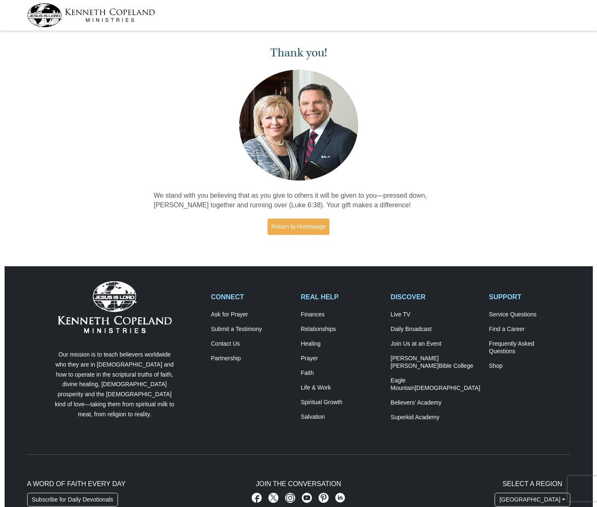  I want to click on h1: Thank you!, so click(298, 53).